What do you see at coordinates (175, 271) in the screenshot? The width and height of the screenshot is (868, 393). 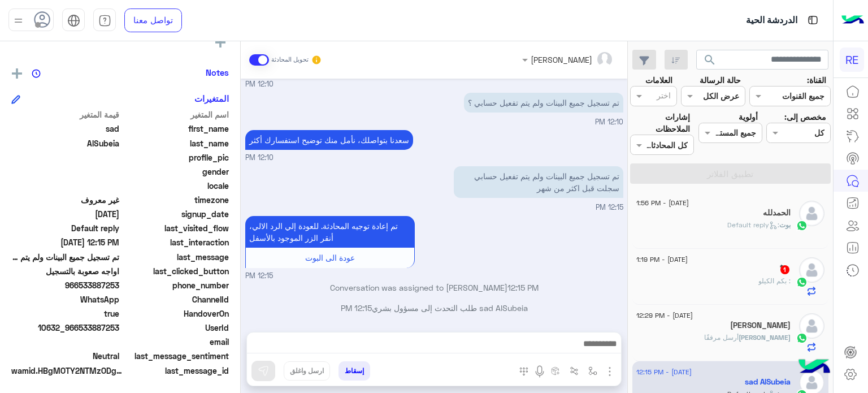 I see `span: last_clicked_button` at bounding box center [175, 271].